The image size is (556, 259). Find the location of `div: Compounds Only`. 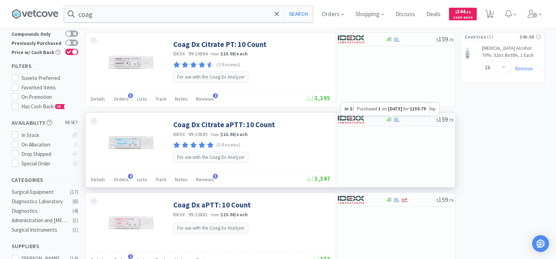

div: Compounds Only is located at coordinates (37, 33).